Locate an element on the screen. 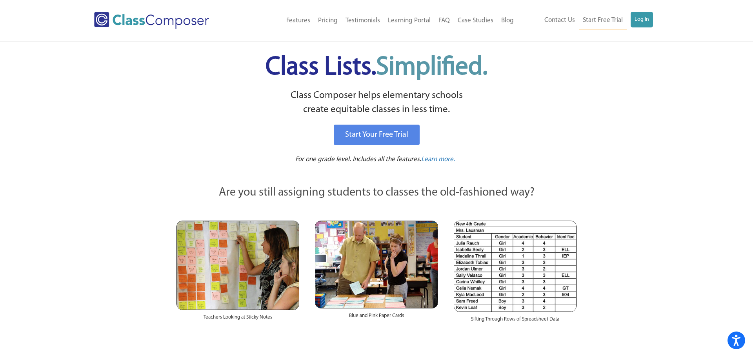 Image resolution: width=753 pixels, height=357 pixels. span: Class Lists. is located at coordinates (376, 67).